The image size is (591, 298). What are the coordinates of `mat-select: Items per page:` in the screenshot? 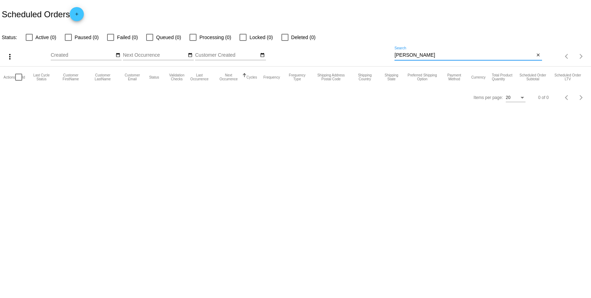 It's located at (515, 98).